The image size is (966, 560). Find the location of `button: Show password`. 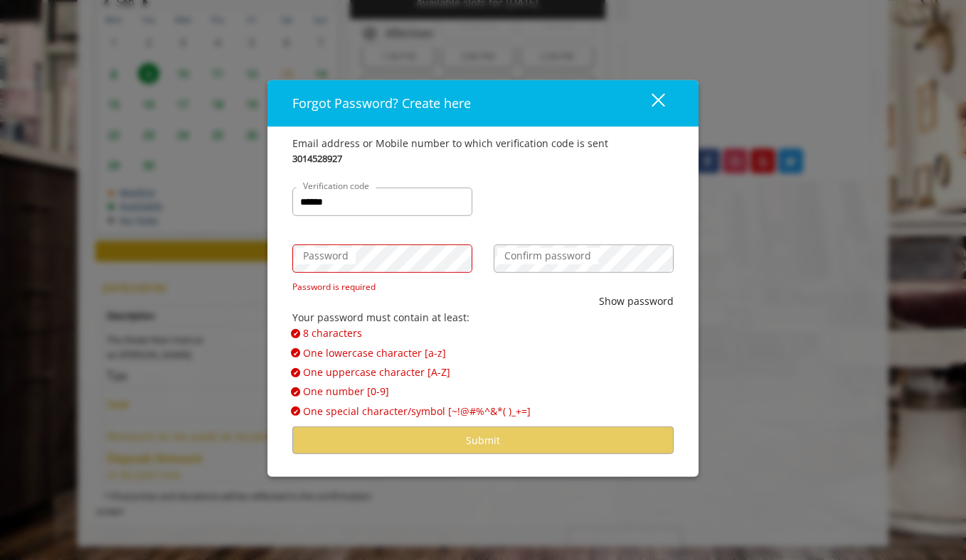

button: Show password is located at coordinates (636, 301).